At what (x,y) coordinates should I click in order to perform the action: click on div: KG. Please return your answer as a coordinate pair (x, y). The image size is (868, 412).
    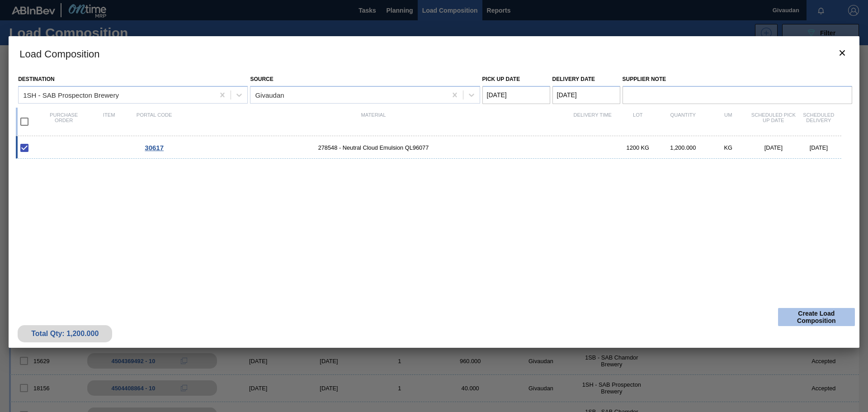
    Looking at the image, I should click on (729, 147).